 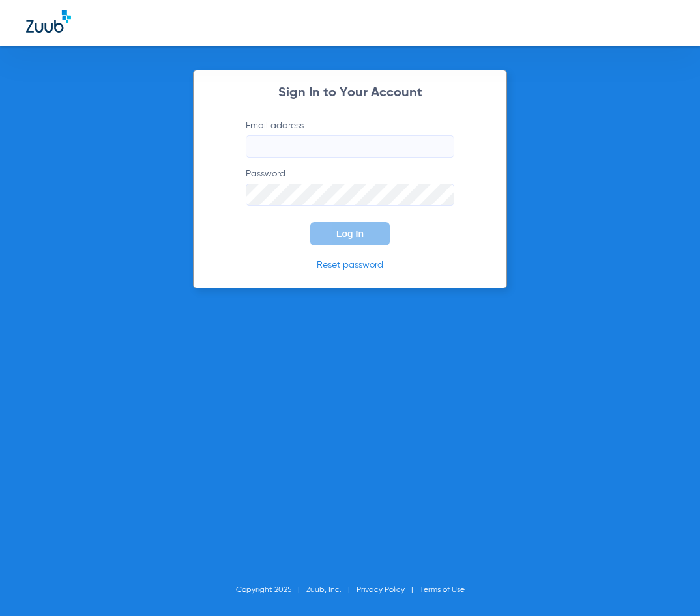 I want to click on button: Log In, so click(x=350, y=234).